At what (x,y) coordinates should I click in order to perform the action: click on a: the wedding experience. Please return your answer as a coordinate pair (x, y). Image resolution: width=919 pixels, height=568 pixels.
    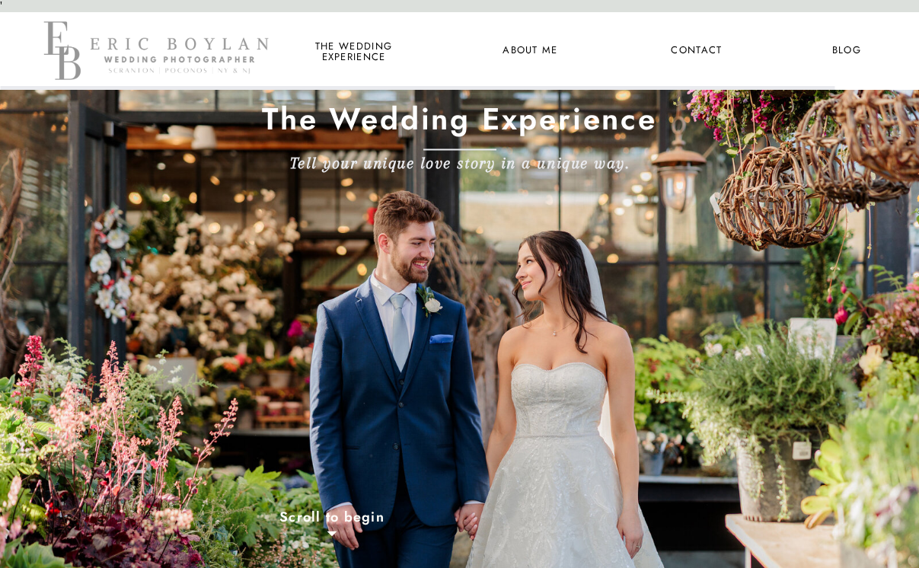
    Looking at the image, I should click on (353, 51).